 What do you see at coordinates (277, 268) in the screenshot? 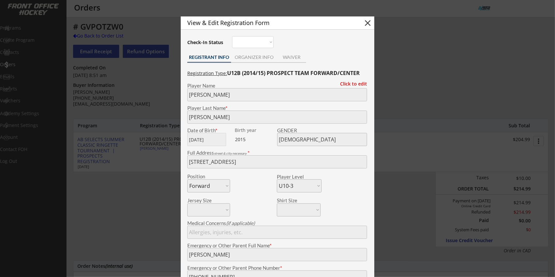
I see `div: Emergency or Other Parent Phone Number` at bounding box center [277, 268].